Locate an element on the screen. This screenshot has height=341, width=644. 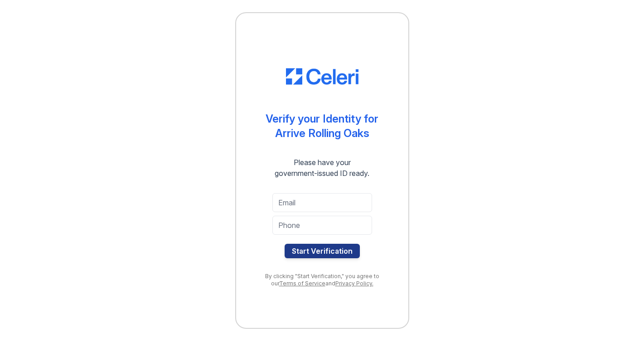
div: Verify your Identity for Arrive Rolling Oaks is located at coordinates (322, 126).